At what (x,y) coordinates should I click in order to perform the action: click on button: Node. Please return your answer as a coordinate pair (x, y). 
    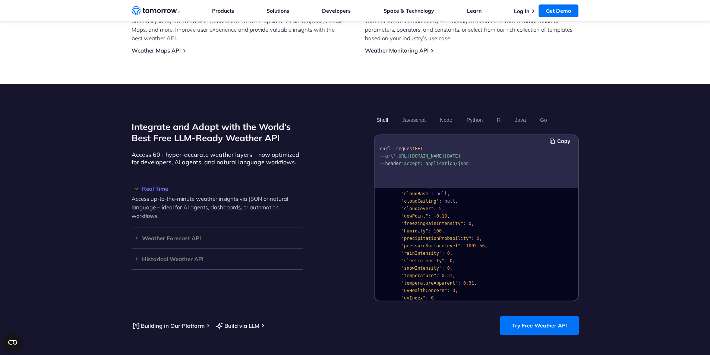
    Looking at the image, I should click on (446, 120).